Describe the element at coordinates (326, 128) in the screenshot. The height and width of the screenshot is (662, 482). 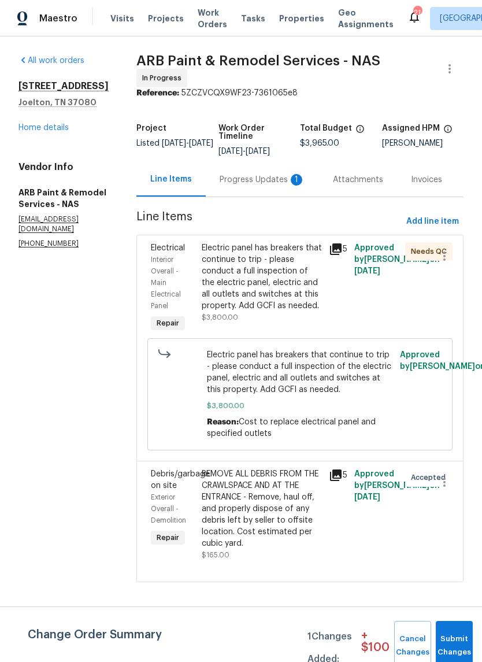
I see `h5: Total Budget` at that location.